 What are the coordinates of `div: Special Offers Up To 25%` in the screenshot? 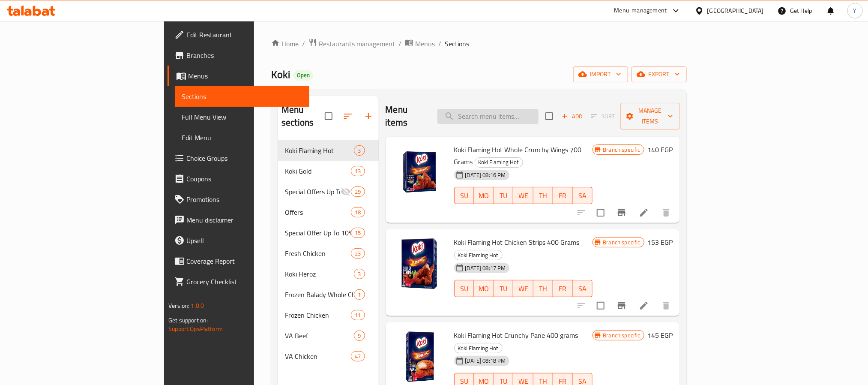 It's located at (313, 192).